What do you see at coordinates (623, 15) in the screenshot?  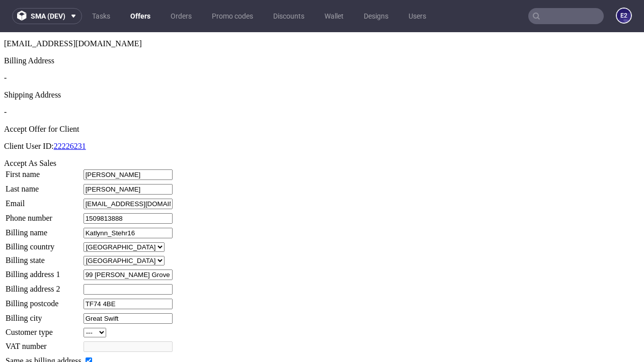 I see `figcaption: e2` at bounding box center [623, 15].